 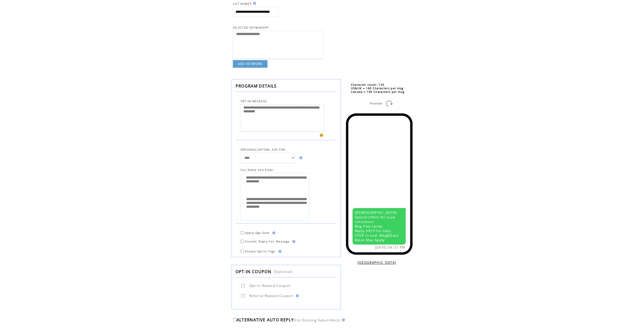 What do you see at coordinates (265, 319) in the screenshot?
I see `span: ALTERNATIVE AUTO REPLY` at bounding box center [265, 319].